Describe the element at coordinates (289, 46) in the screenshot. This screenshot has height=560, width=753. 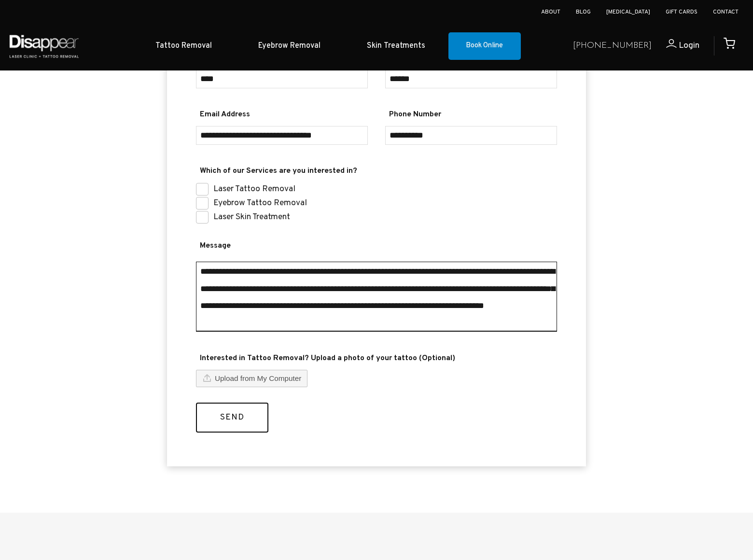
I see `a: Eyebrow Removal` at that location.